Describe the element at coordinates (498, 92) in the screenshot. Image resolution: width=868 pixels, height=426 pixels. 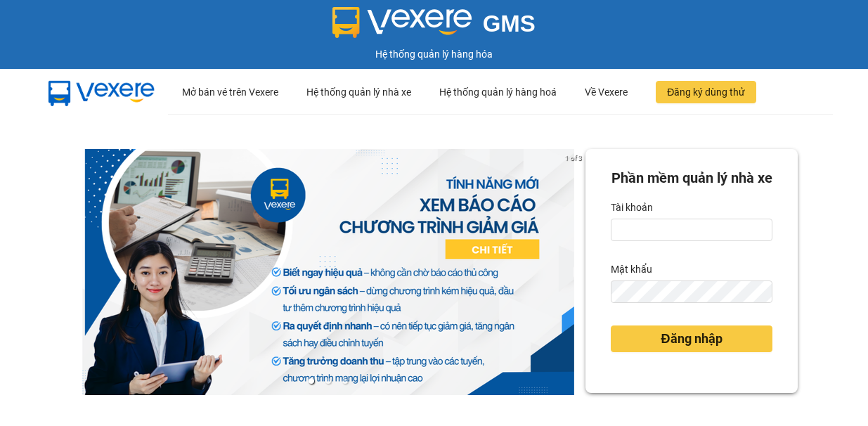
I see `div: Hệ thống quản lý hàng hoá` at that location.